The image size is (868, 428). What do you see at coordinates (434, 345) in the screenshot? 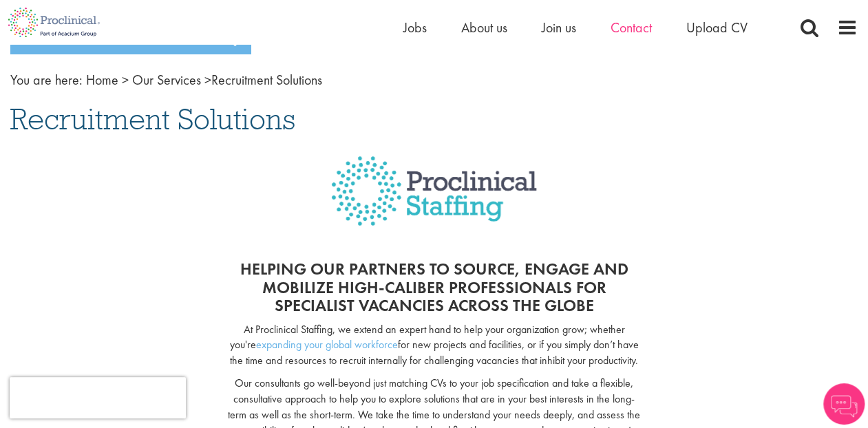
I see `p: At Proclinical Staffing, we extend an expert hand to help your organization grow; whether you're ...` at bounding box center [434, 345].